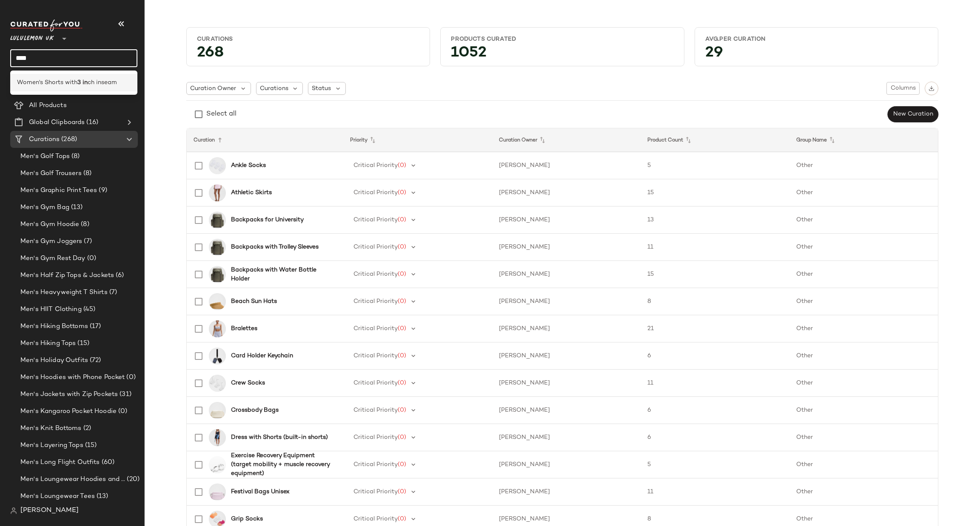  I want to click on span: (72), so click(94, 360).